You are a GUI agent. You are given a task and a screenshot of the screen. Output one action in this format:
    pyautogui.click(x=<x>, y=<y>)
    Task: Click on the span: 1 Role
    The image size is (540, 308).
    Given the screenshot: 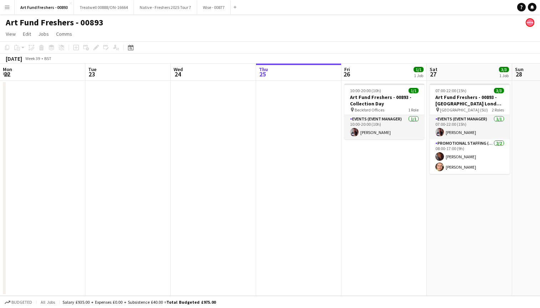 What is the action you would take?
    pyautogui.click(x=413, y=110)
    